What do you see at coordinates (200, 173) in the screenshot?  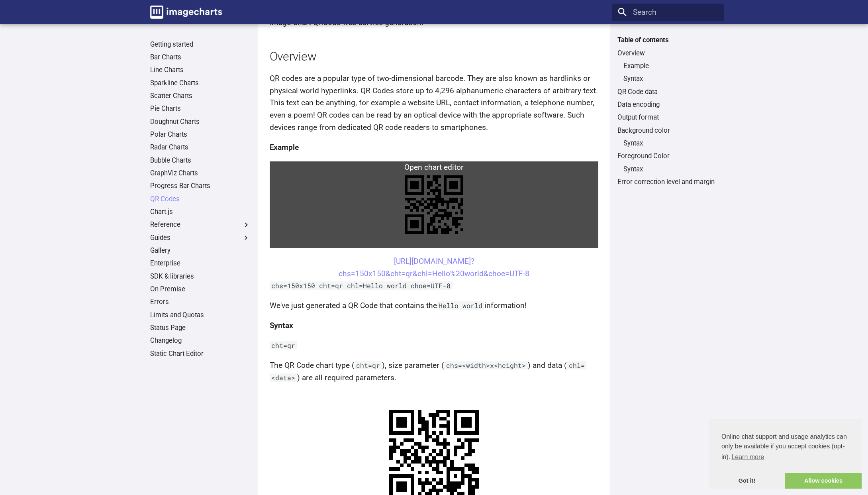 I see `a: GraphViz Charts` at bounding box center [200, 173].